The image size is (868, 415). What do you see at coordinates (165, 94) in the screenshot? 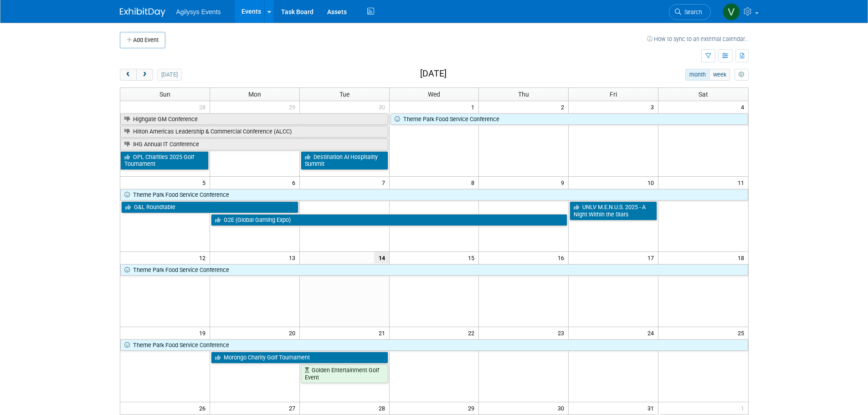
I see `span: Sun` at bounding box center [165, 94].